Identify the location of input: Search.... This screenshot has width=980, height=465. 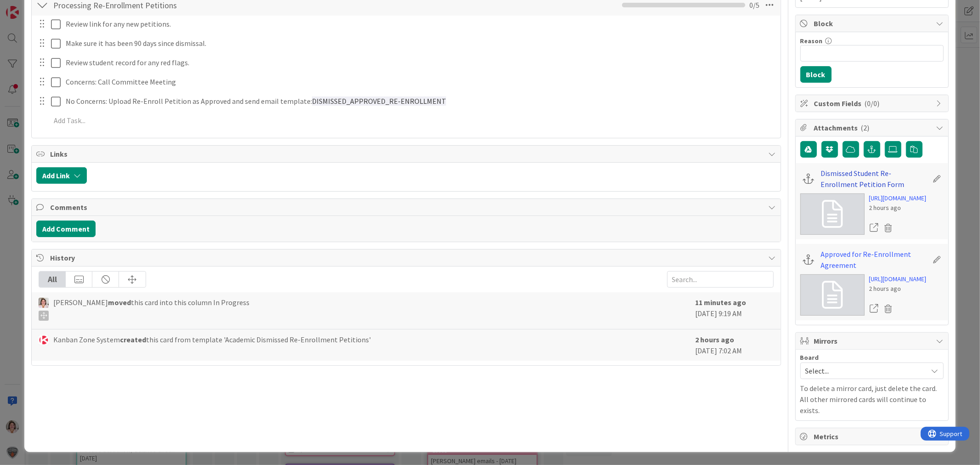
(721, 280).